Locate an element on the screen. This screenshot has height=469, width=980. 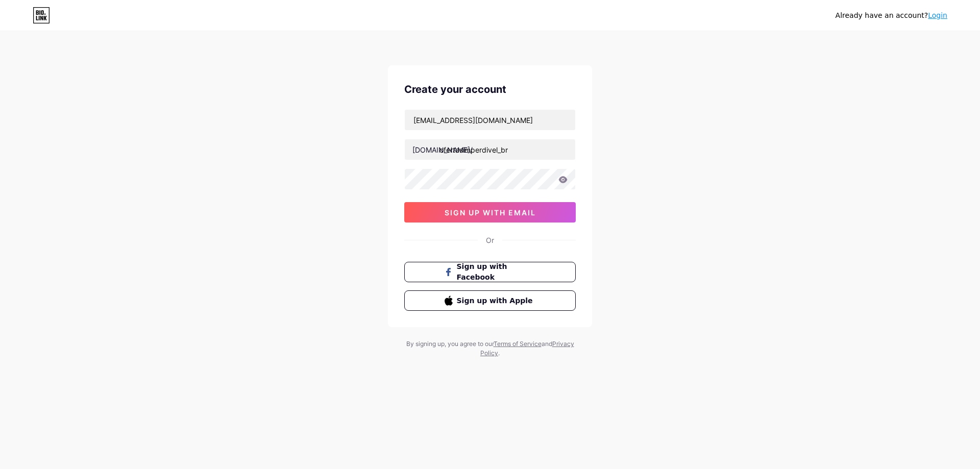
a: Terms of Service is located at coordinates (517, 343).